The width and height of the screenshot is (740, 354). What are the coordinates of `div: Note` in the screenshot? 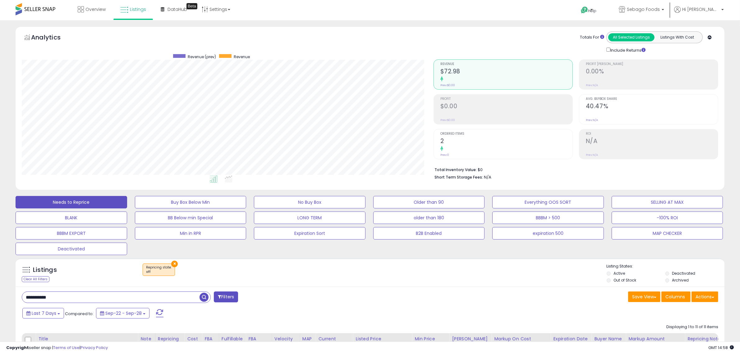 It's located at (146, 339).